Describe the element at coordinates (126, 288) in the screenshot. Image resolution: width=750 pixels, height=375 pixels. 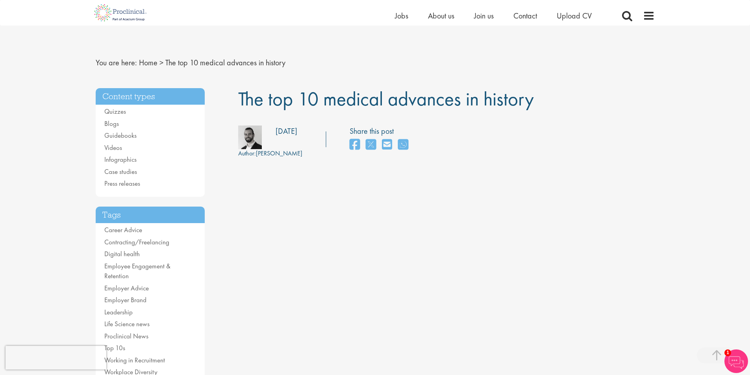
I see `a: Employer Advice` at that location.